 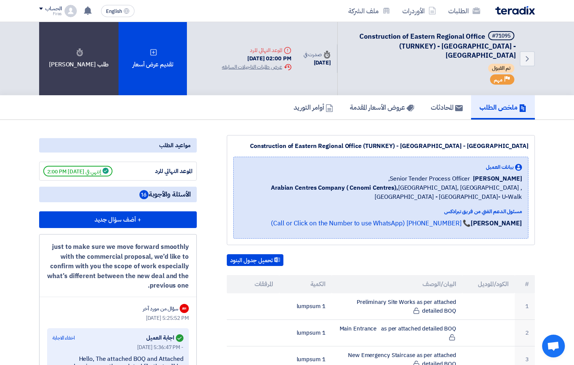 What do you see at coordinates (305, 284) in the screenshot?
I see `th: الكمية` at bounding box center [305, 284].